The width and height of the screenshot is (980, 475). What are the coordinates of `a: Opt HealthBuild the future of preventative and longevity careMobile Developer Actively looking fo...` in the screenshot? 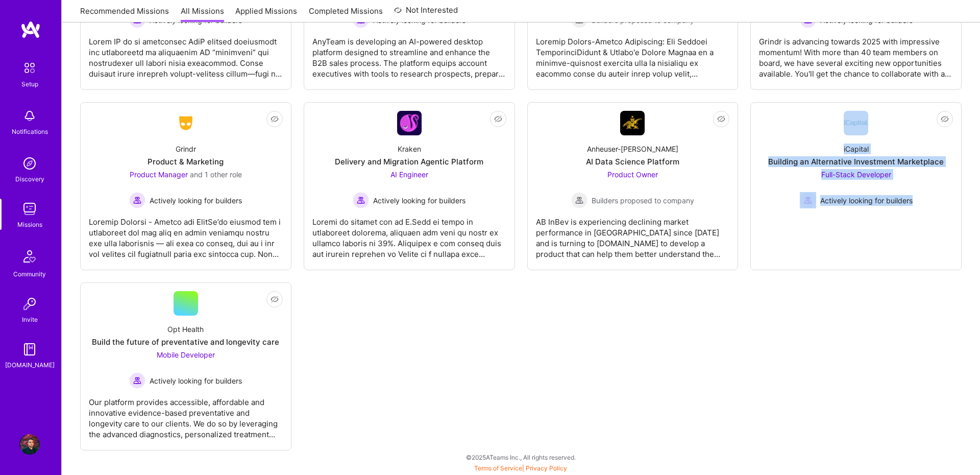 It's located at (186, 366).